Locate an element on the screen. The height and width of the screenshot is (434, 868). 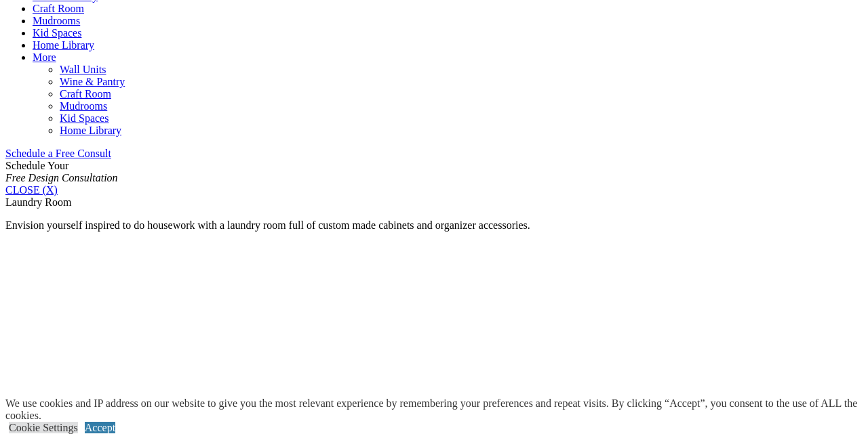
em: Free Design Consultation is located at coordinates (62, 178).